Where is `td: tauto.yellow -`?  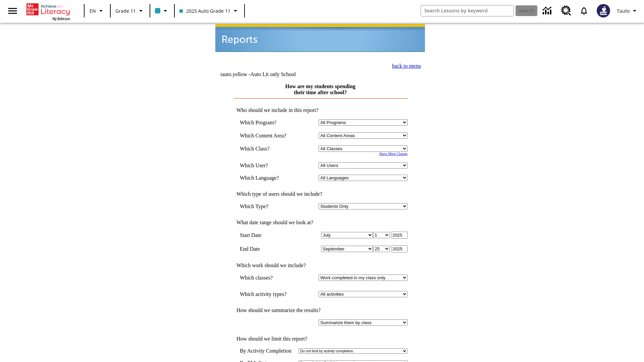 td: tauto.yellow - is located at coordinates (282, 74).